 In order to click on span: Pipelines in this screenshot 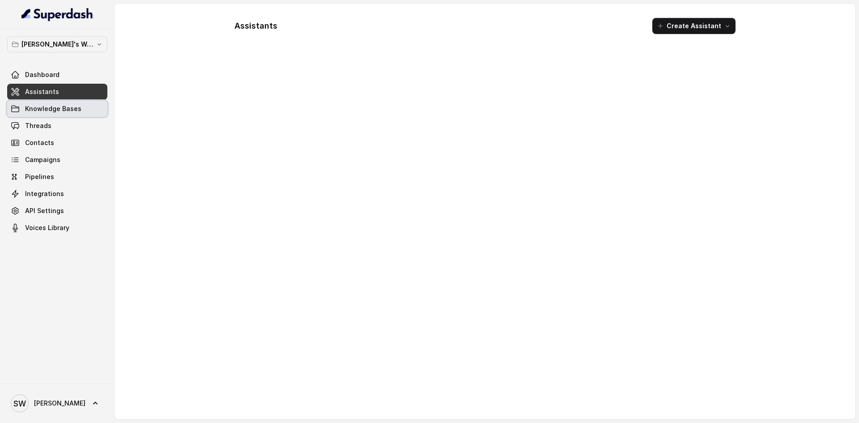, I will do `click(39, 177)`.